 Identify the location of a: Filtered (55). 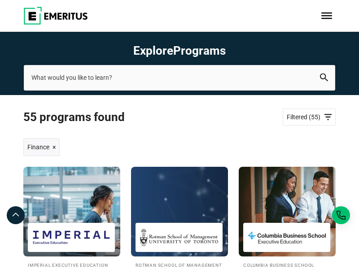
(309, 117).